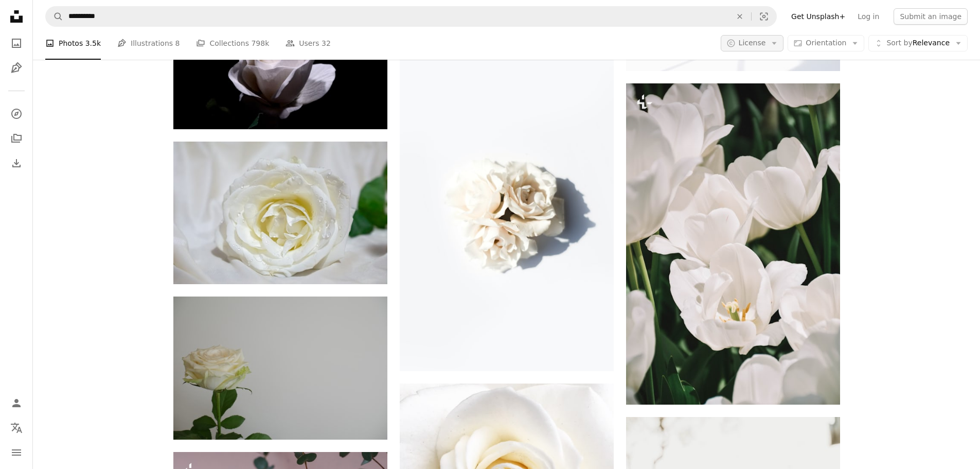  Describe the element at coordinates (752, 43) in the screenshot. I see `span: License` at that location.